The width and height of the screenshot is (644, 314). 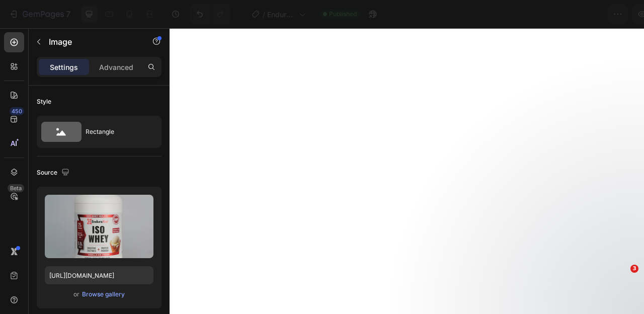 I want to click on p: Advanced, so click(x=116, y=67).